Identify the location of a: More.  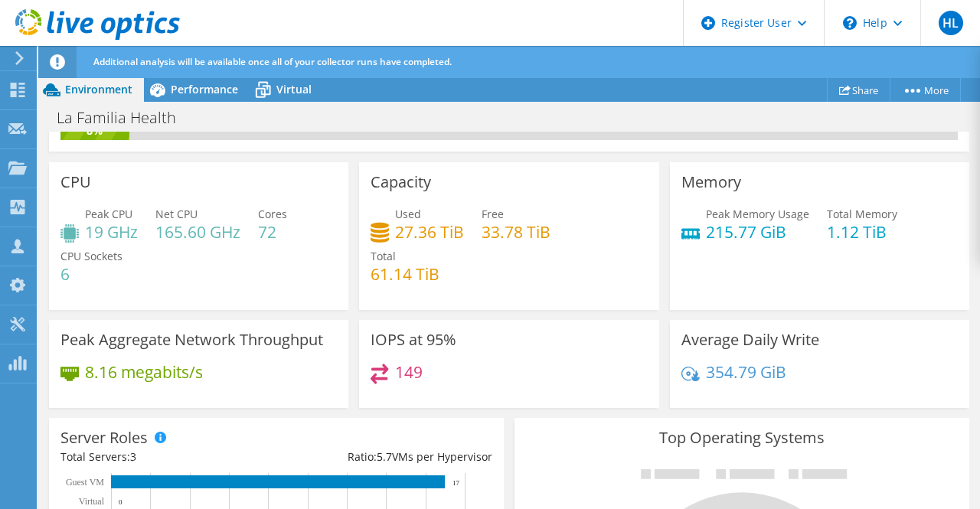
(925, 90).